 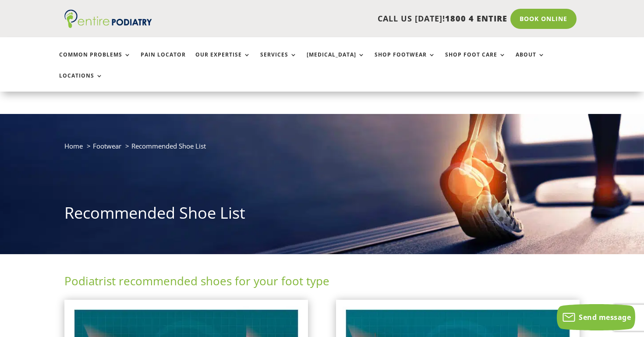 What do you see at coordinates (405, 61) in the screenshot?
I see `a: Shop Footwear` at bounding box center [405, 61].